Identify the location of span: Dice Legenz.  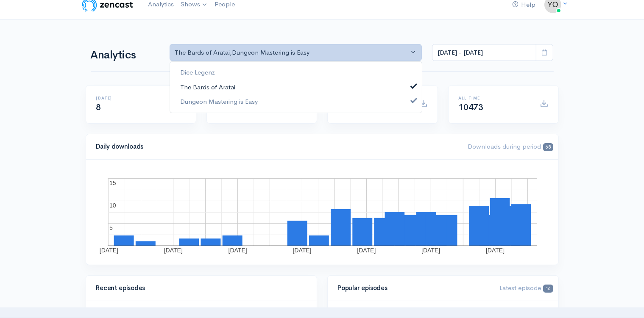
(197, 72).